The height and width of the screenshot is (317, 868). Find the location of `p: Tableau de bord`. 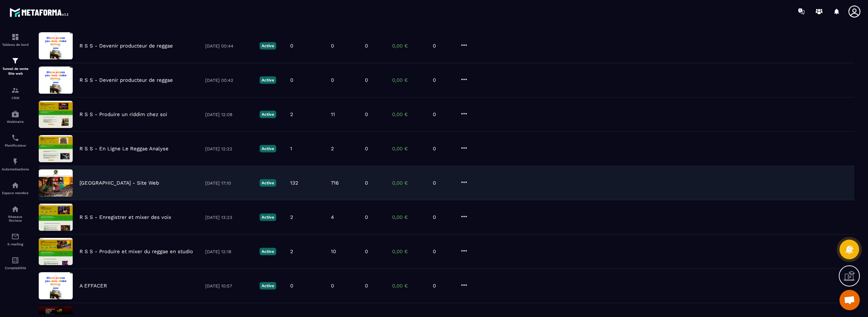

p: Tableau de bord is located at coordinates (15, 44).